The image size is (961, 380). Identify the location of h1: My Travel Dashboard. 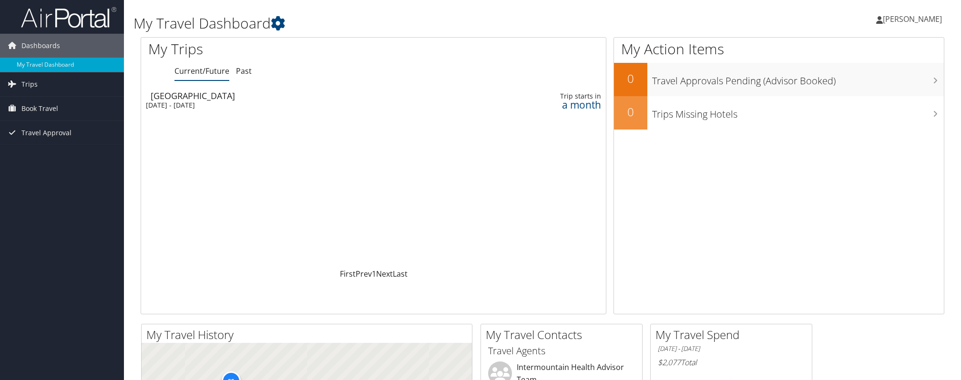
(406, 23).